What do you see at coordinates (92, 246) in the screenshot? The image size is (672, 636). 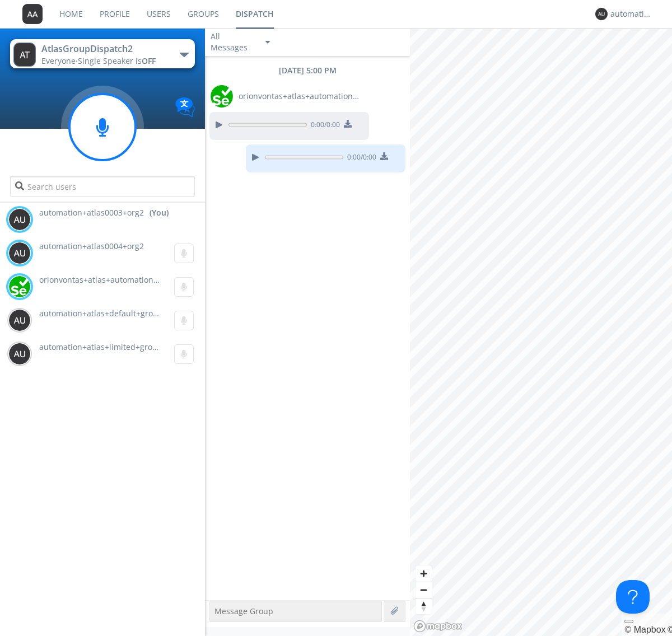 I see `span: automation+atlas0004+org2` at bounding box center [92, 246].